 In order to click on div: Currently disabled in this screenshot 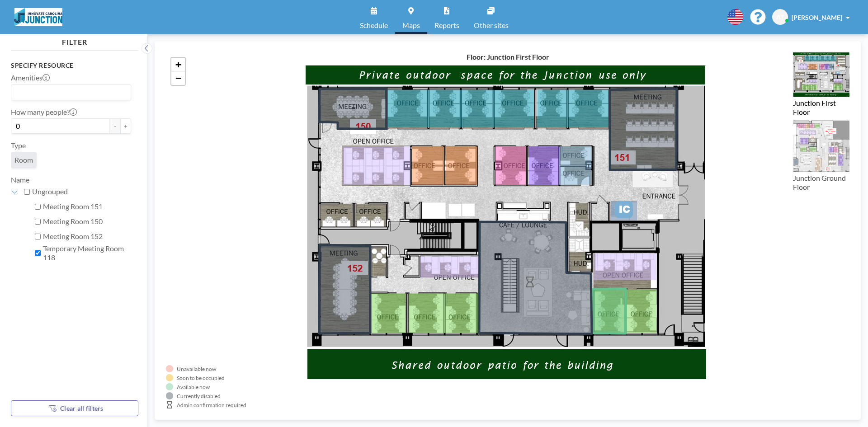, I will do `click(199, 396)`.